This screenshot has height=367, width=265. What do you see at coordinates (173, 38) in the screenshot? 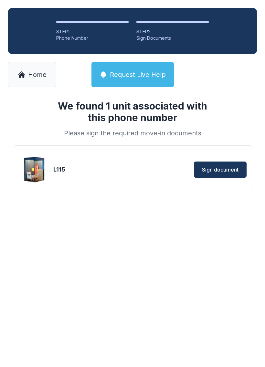
I see `div: Sign Documents` at bounding box center [173, 38].